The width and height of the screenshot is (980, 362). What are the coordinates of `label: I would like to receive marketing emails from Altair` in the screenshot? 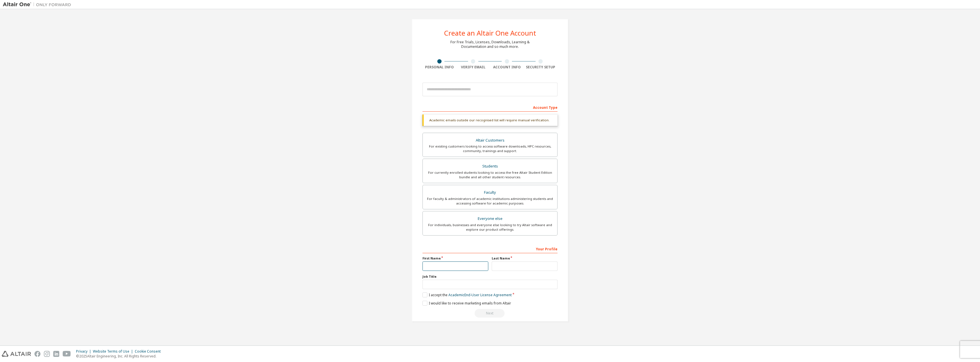 It's located at (466, 304).